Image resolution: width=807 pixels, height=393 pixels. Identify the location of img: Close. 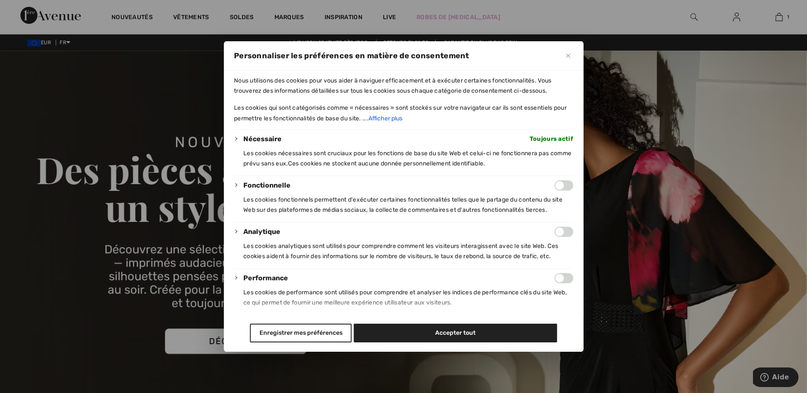
(568, 56).